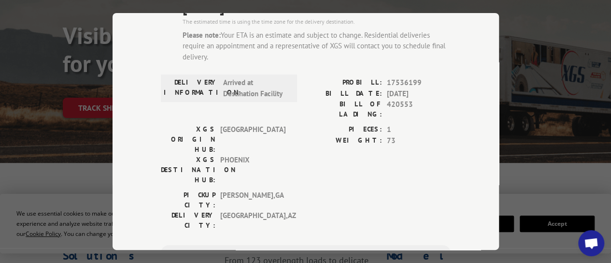 This screenshot has width=611, height=263. Describe the element at coordinates (344, 83) in the screenshot. I see `label: PROBILL:` at that location.